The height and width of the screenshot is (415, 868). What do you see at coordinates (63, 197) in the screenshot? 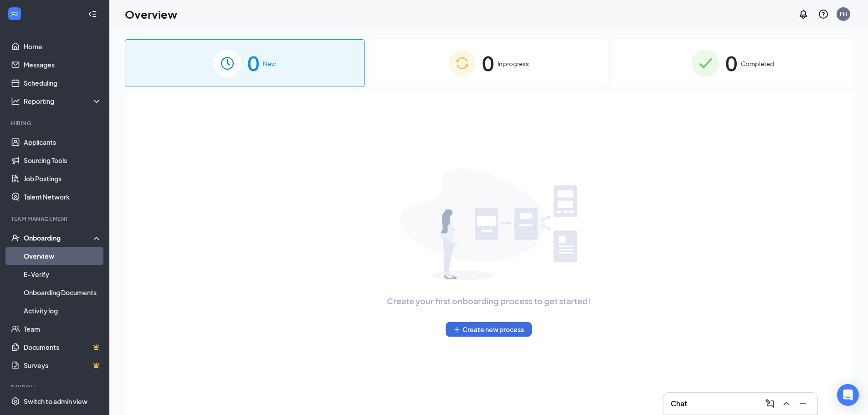
I see `a: Talent Network` at bounding box center [63, 197].